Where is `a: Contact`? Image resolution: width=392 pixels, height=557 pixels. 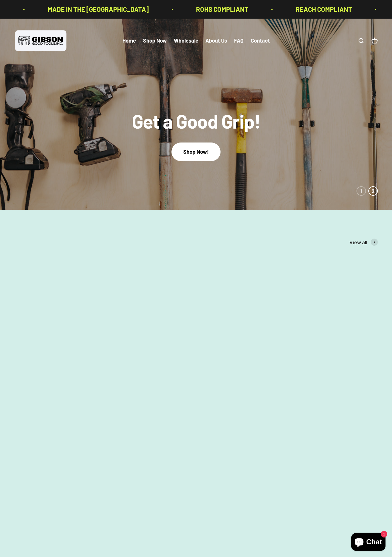 a: Contact is located at coordinates (260, 41).